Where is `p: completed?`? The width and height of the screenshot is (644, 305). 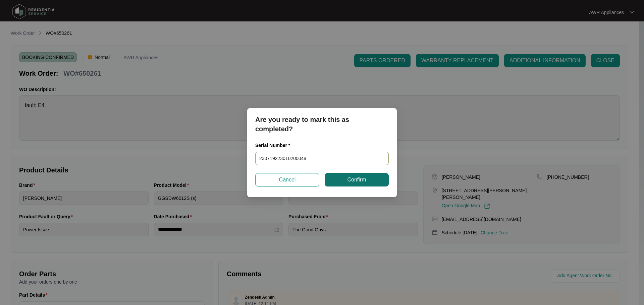 p: completed? is located at coordinates (322, 129).